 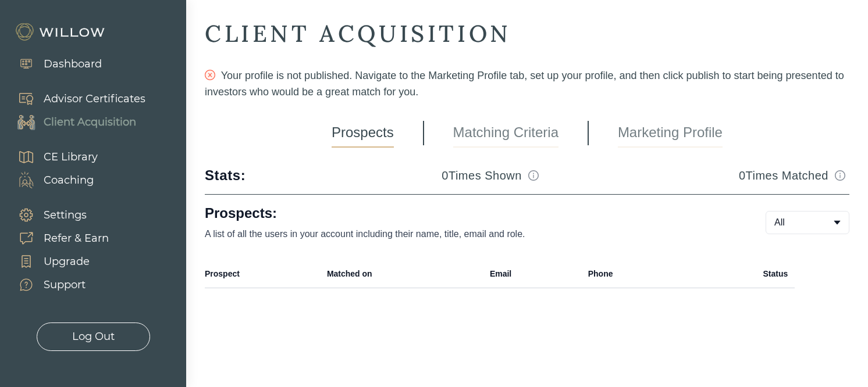 I want to click on th: Phone, so click(x=634, y=274).